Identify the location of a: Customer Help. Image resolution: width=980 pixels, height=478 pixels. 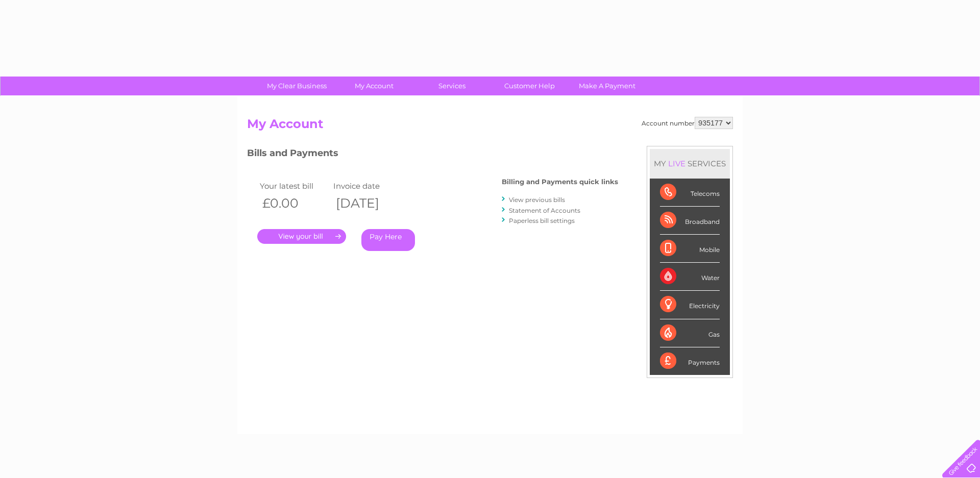
(530, 86).